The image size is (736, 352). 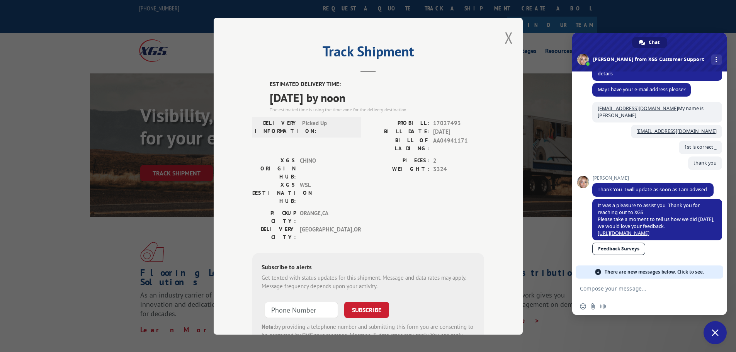 What do you see at coordinates (326, 192) in the screenshot?
I see `span: WSL` at bounding box center [326, 192].